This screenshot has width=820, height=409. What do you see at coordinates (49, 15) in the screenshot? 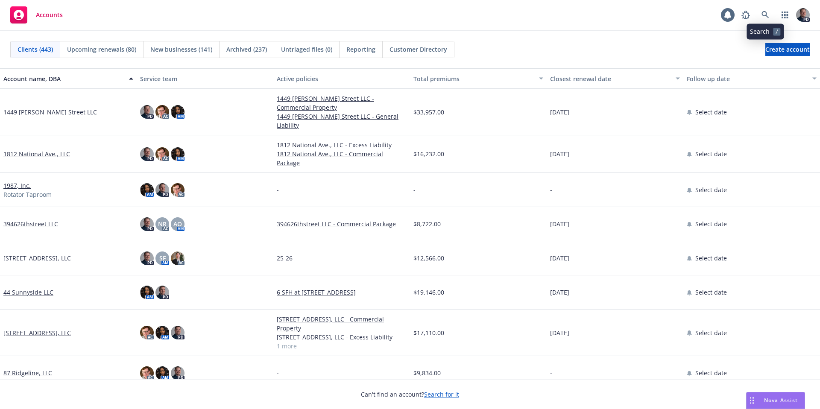
I see `span: Accounts` at bounding box center [49, 15].